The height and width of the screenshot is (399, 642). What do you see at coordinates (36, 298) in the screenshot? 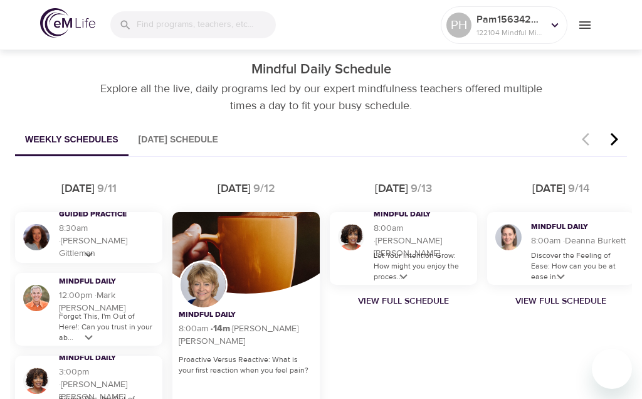
I see `img: Mark Pirtle` at bounding box center [36, 298].